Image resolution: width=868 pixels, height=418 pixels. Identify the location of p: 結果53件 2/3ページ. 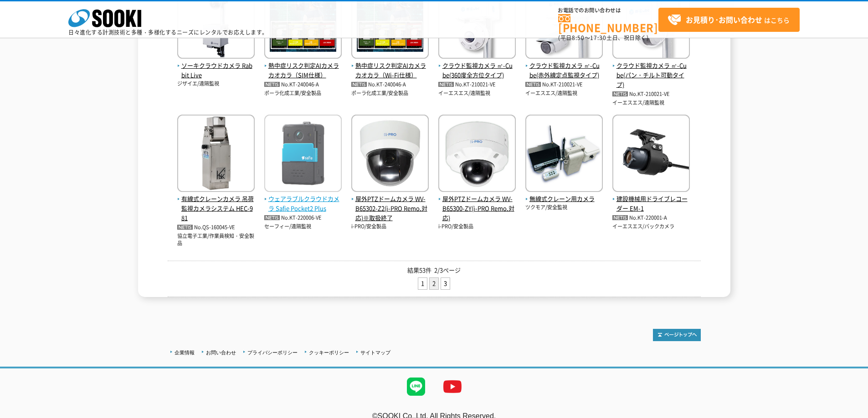
(434, 270).